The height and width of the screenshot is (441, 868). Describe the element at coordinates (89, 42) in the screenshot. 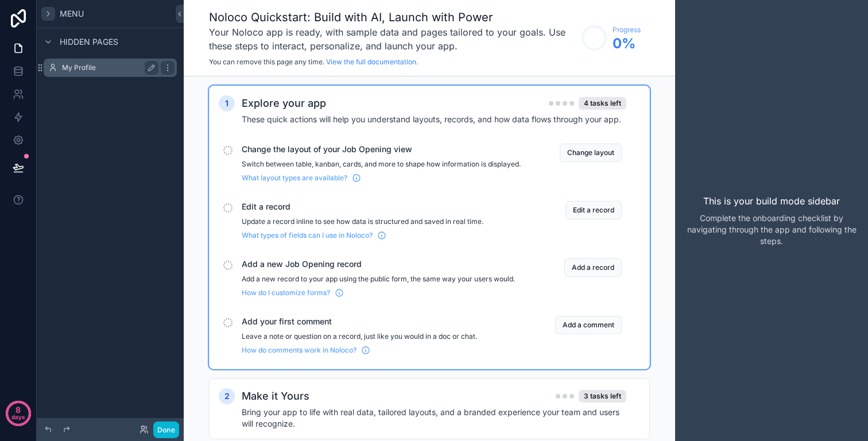

I see `span: Hidden pages` at that location.